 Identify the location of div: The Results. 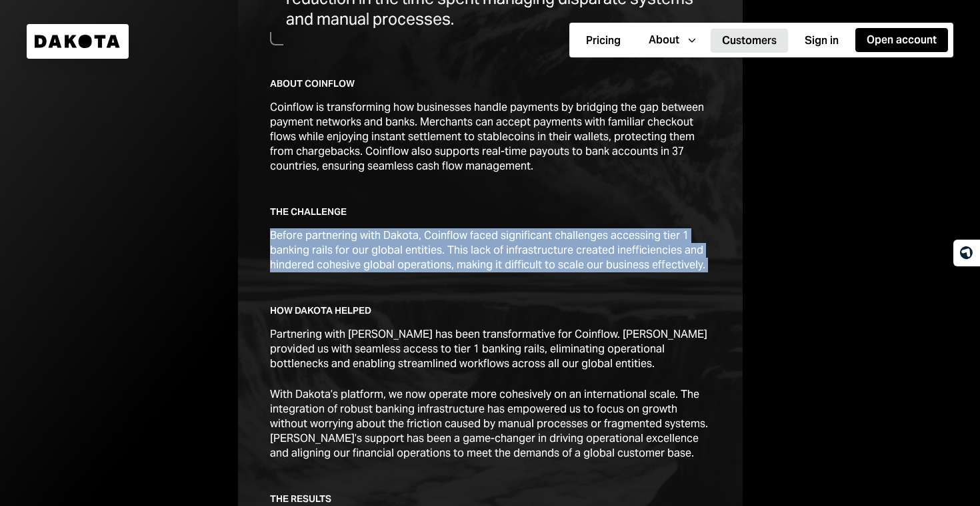
(490, 498).